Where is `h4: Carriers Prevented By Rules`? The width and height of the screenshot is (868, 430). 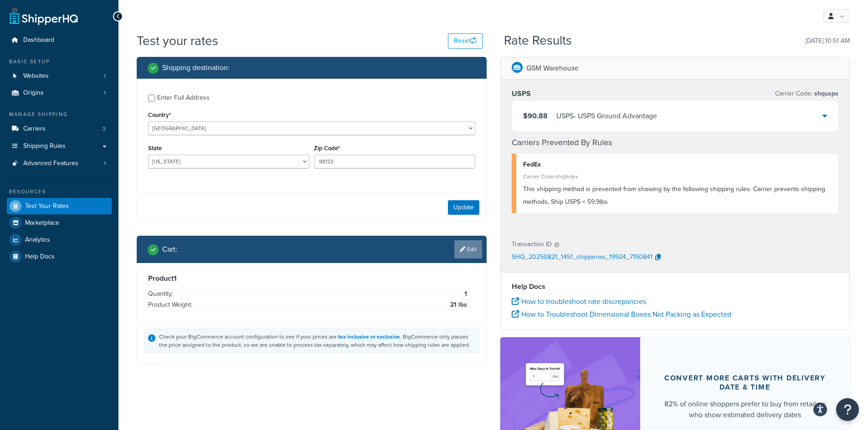 h4: Carriers Prevented By Rules is located at coordinates (675, 143).